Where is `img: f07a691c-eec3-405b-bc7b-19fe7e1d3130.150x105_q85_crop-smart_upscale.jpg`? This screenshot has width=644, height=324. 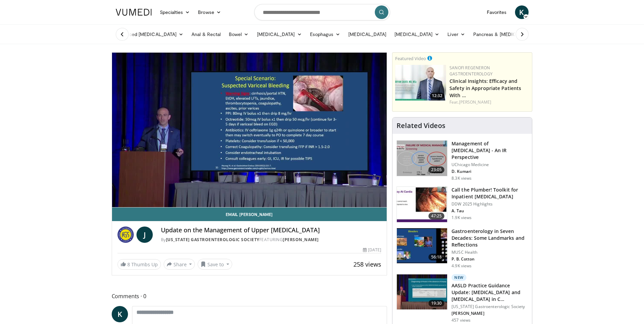 img: f07a691c-eec3-405b-bc7b-19fe7e1d3130.150x105_q85_crop-smart_upscale.jpg is located at coordinates (422, 158).